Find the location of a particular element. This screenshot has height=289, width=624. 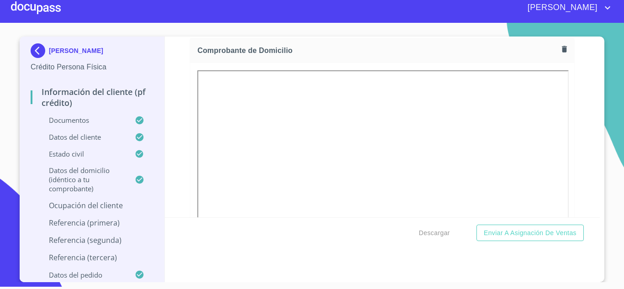

span: Comprobante de Domicilio is located at coordinates (378, 50).